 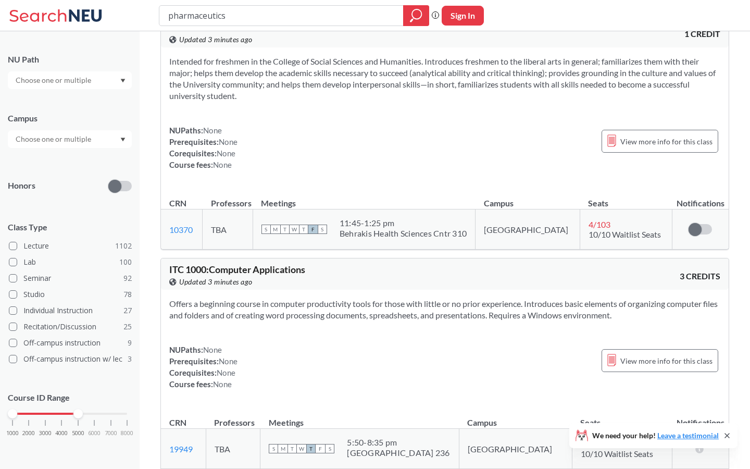 What do you see at coordinates (416, 16) in the screenshot?
I see `div: magnifying glass` at bounding box center [416, 16].